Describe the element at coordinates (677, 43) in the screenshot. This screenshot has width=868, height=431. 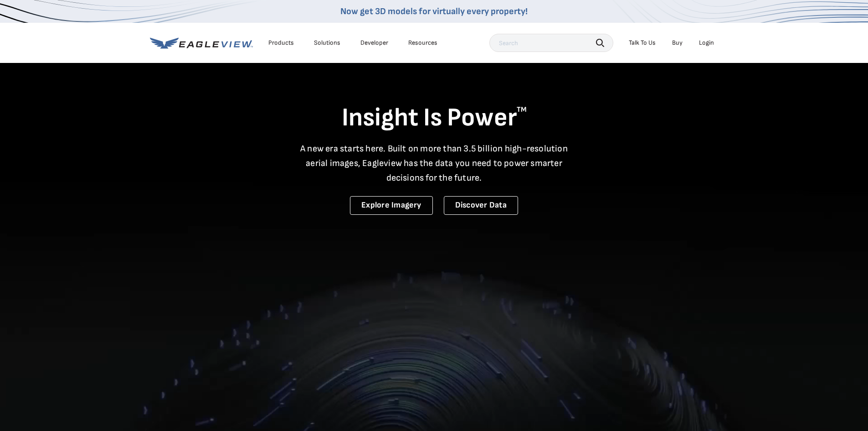
I see `a: Buy` at that location.